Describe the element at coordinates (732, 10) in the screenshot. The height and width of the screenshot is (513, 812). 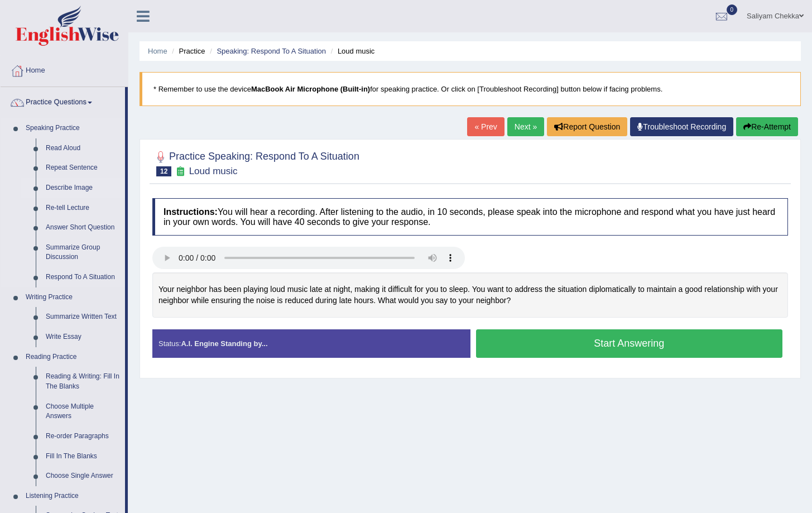
I see `span: 0` at that location.